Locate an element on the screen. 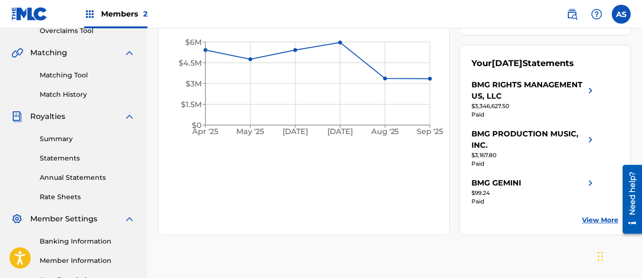 This screenshot has height=278, width=642. div: Need help? is located at coordinates (17, 32).